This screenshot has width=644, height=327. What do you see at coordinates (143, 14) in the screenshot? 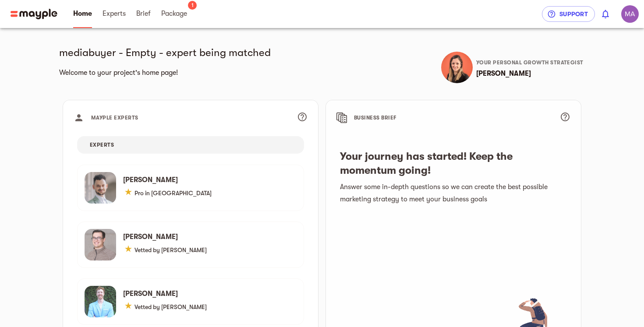
I see `span: Brief` at bounding box center [143, 14].